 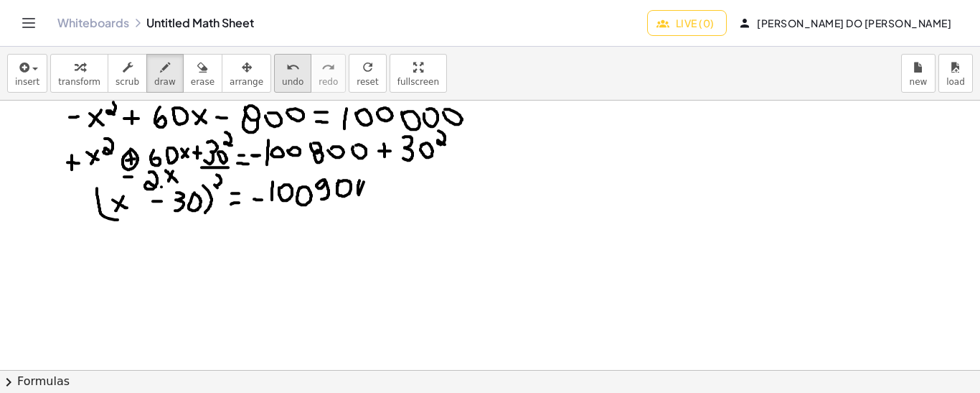 I want to click on button: insert, so click(x=27, y=73).